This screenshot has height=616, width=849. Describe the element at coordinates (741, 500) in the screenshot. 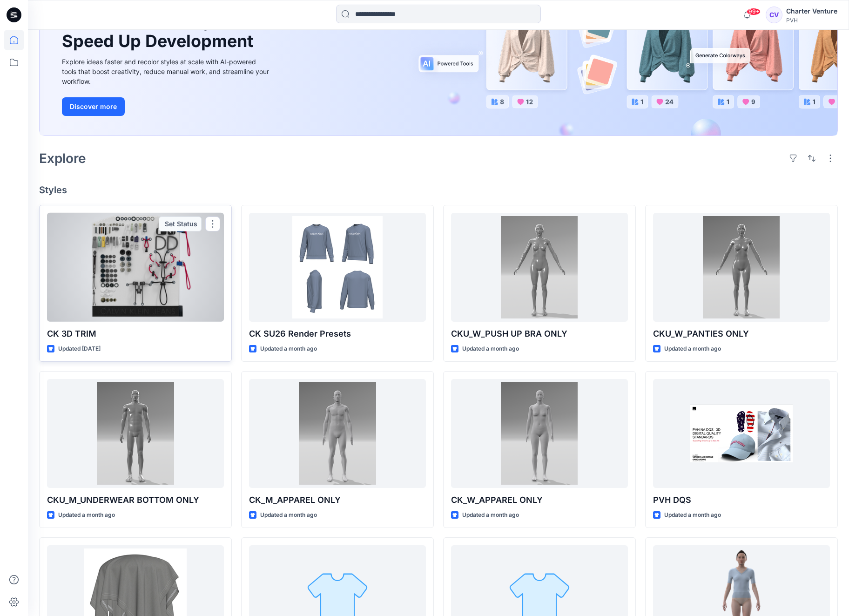

I see `p: PVH DQS` at that location.